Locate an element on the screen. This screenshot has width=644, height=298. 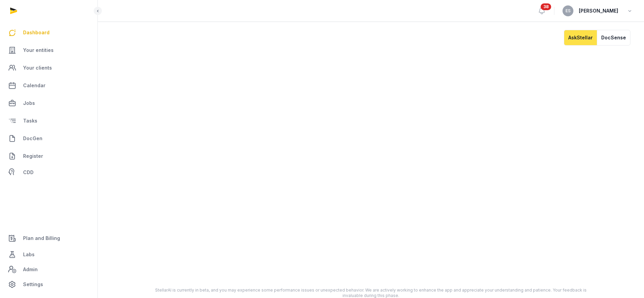
a: Tasks is located at coordinates (49, 121).